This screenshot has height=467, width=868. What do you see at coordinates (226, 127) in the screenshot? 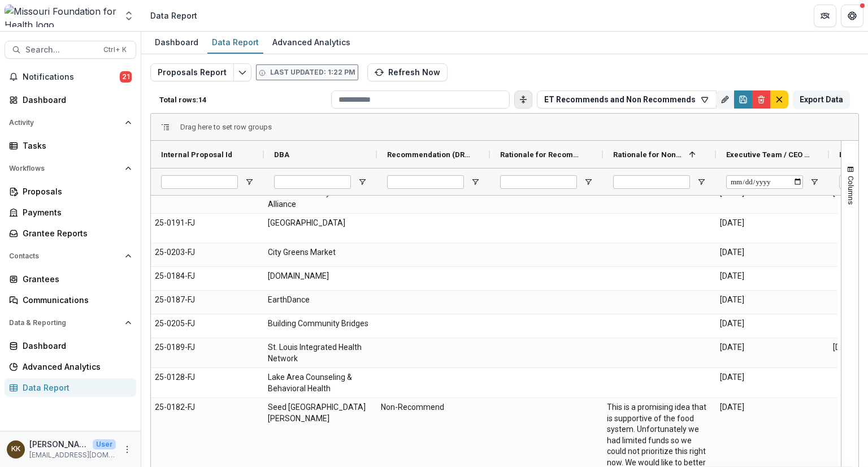
I see `span: Drag here to set row groups` at bounding box center [226, 127].